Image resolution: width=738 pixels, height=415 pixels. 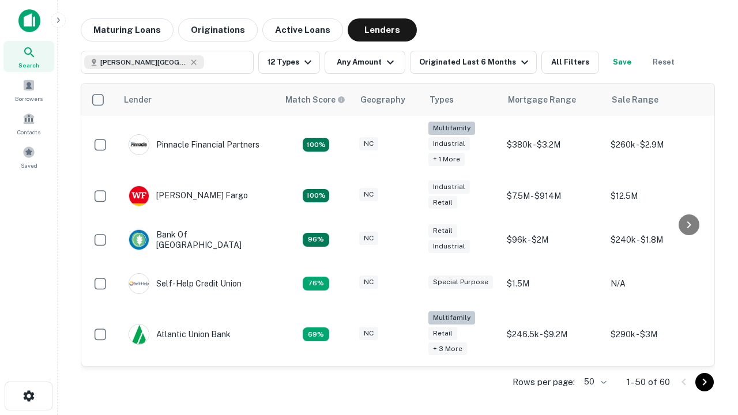 I want to click on div: Originated Last 6 Months, so click(x=475, y=62).